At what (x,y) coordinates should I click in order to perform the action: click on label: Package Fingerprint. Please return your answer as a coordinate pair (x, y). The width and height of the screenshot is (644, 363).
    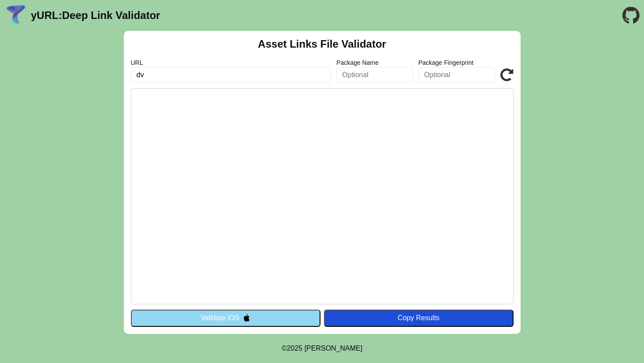
    Looking at the image, I should click on (457, 63).